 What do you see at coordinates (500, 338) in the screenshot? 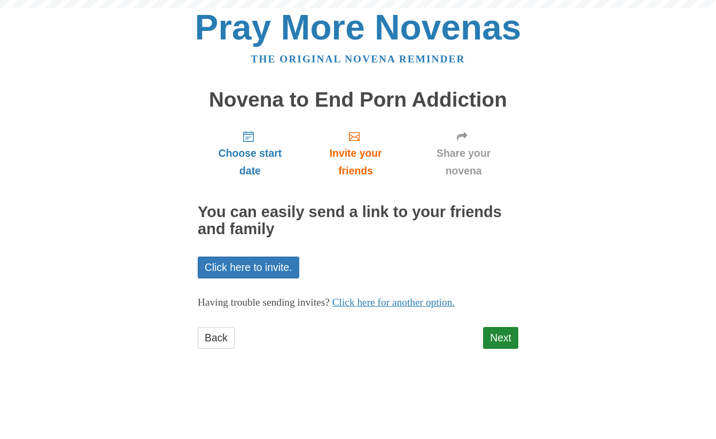
I see `a: Next` at bounding box center [500, 338].